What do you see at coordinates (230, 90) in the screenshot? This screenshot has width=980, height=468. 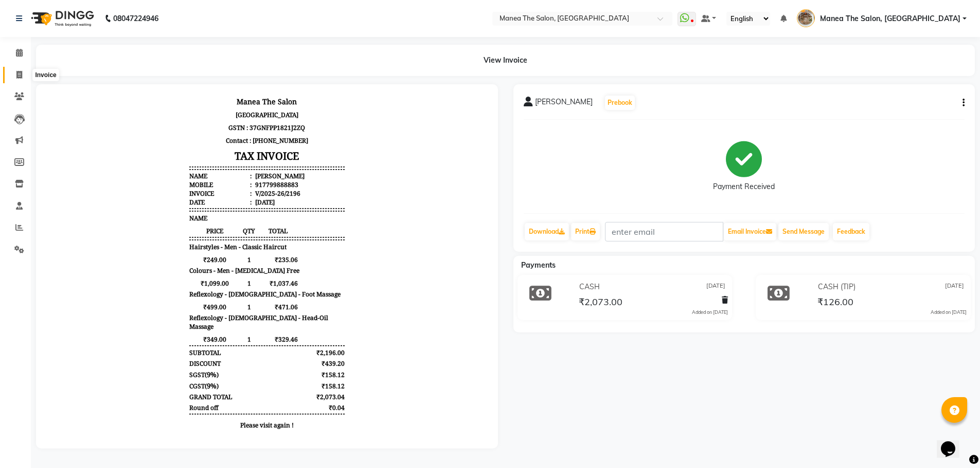 I see `div: 917799888883` at bounding box center [230, 90].